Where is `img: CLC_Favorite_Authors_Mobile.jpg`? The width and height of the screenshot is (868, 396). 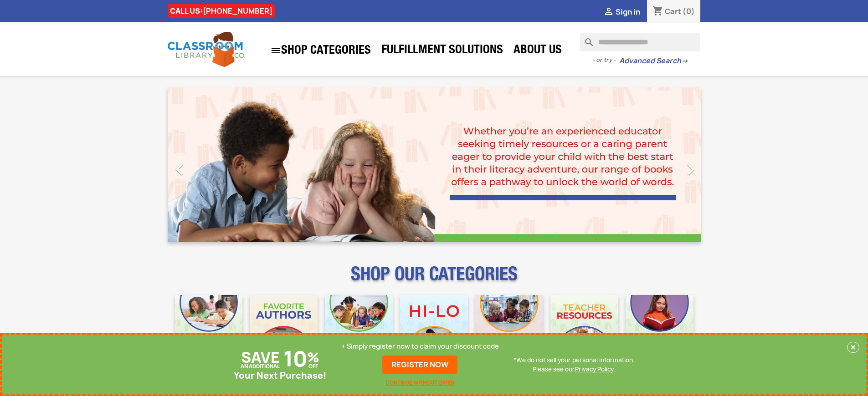 img: CLC_Favorite_Authors_Mobile.jpg is located at coordinates (283, 328).